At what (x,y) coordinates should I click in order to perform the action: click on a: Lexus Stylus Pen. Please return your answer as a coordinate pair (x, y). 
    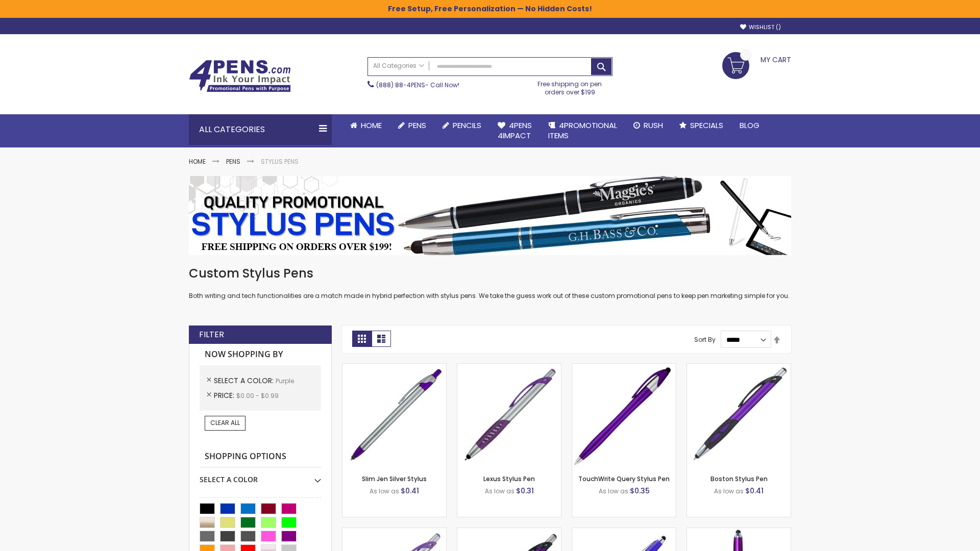
    Looking at the image, I should click on (509, 478).